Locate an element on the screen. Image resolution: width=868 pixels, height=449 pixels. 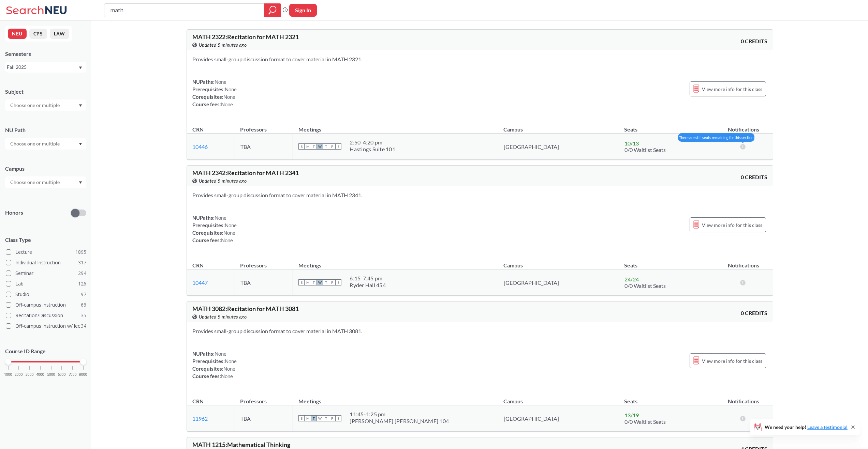
div: 11:45 - 1:25 pm is located at coordinates (399, 415).